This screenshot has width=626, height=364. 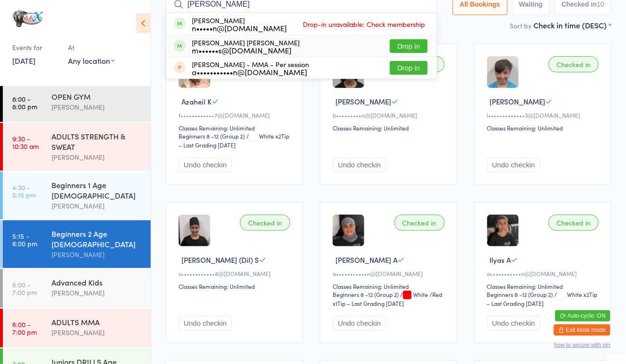 I want to click on span: Drop-in unavailable: Check membership, so click(x=364, y=24).